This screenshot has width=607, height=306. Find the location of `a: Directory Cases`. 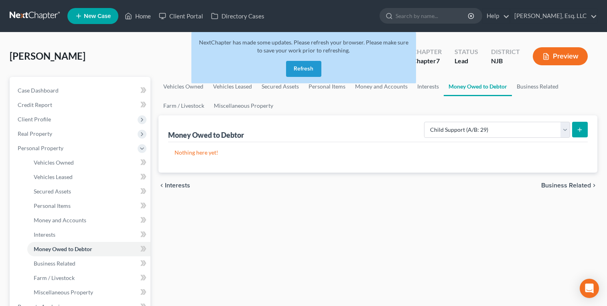

a: Directory Cases is located at coordinates (237, 16).